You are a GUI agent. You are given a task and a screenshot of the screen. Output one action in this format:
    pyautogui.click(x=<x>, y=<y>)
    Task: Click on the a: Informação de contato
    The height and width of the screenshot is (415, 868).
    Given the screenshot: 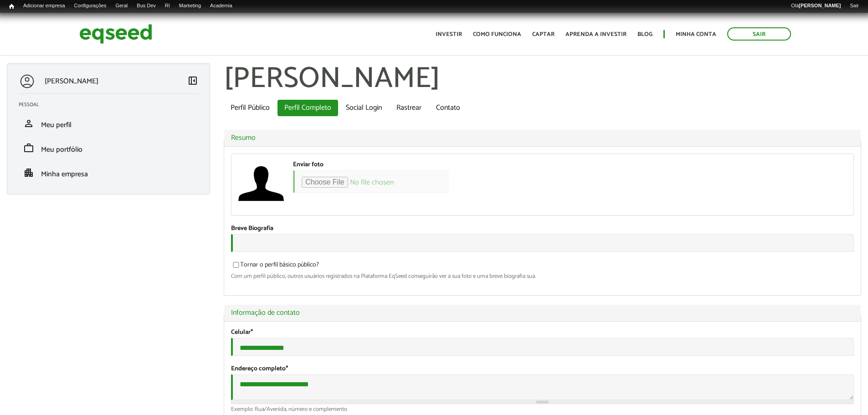 What is the action you would take?
    pyautogui.click(x=542, y=313)
    